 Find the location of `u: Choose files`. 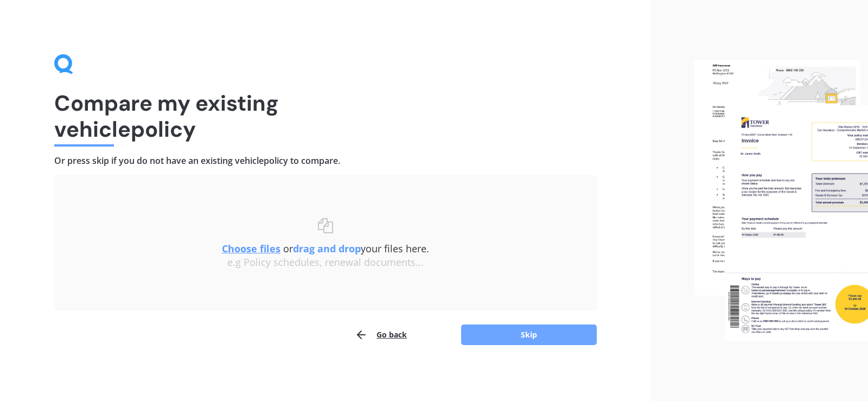

u: Choose files is located at coordinates (251, 249).